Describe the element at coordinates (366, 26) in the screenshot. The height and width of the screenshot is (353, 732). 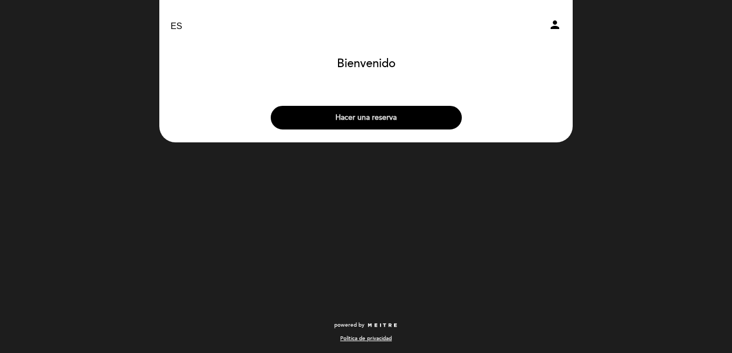
I see `a: Milión` at that location.